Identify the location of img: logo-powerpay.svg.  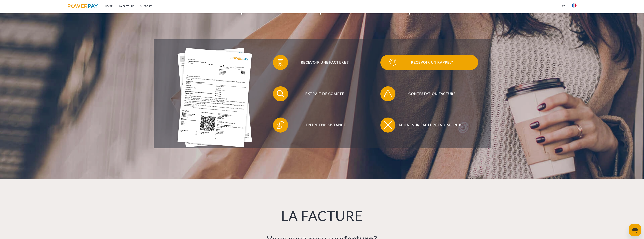
(83, 6).